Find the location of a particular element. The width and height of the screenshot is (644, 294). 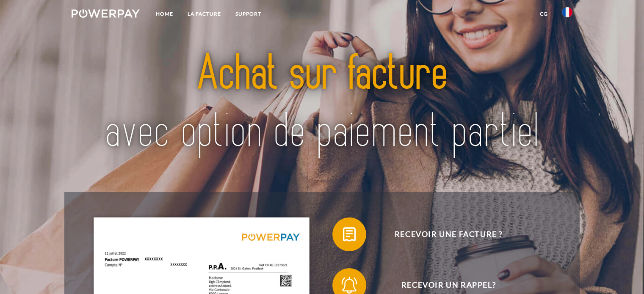

span: Recevoir une facture ? is located at coordinates (448, 234).